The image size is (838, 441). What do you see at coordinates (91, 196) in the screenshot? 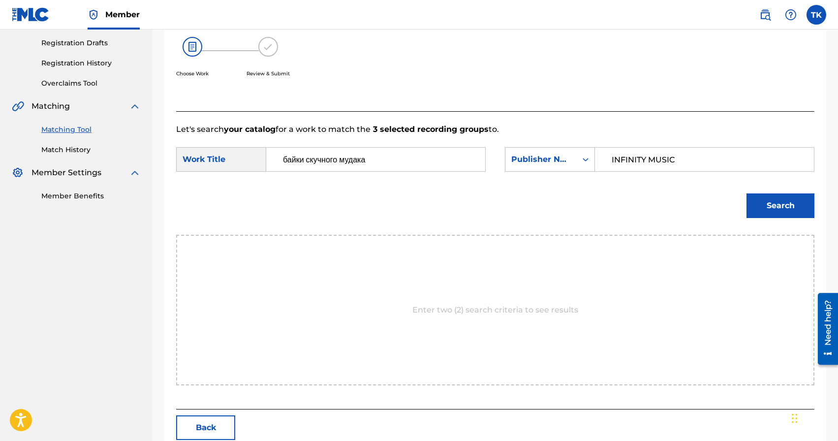
I see `a: Member Benefits` at bounding box center [91, 196].